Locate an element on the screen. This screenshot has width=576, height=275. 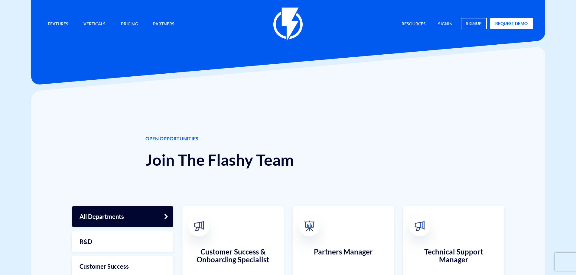
a: signup is located at coordinates (474, 24).